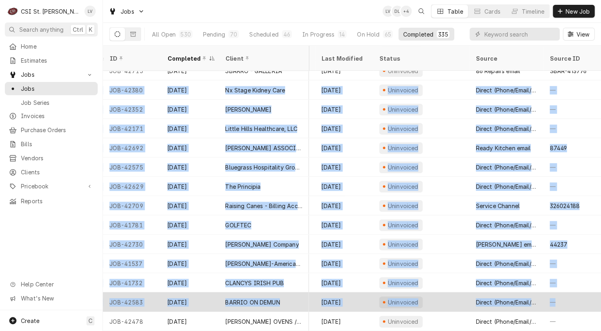 The width and height of the screenshot is (601, 331). I want to click on div: JOB-41781, so click(132, 225).